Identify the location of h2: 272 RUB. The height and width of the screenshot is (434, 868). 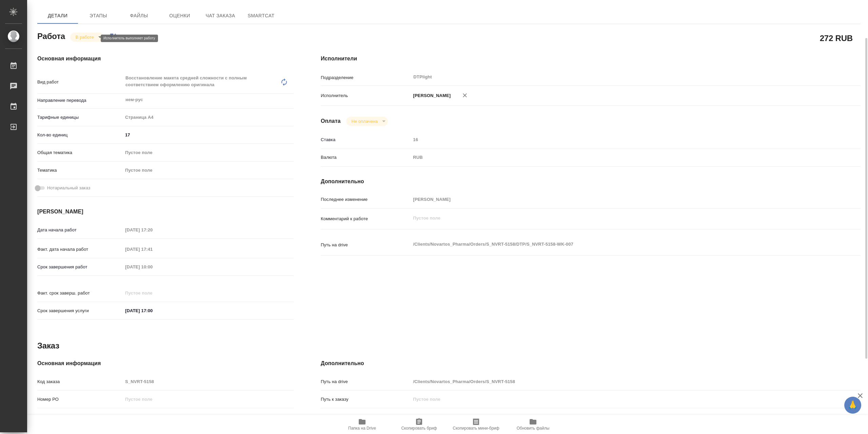
(836, 38).